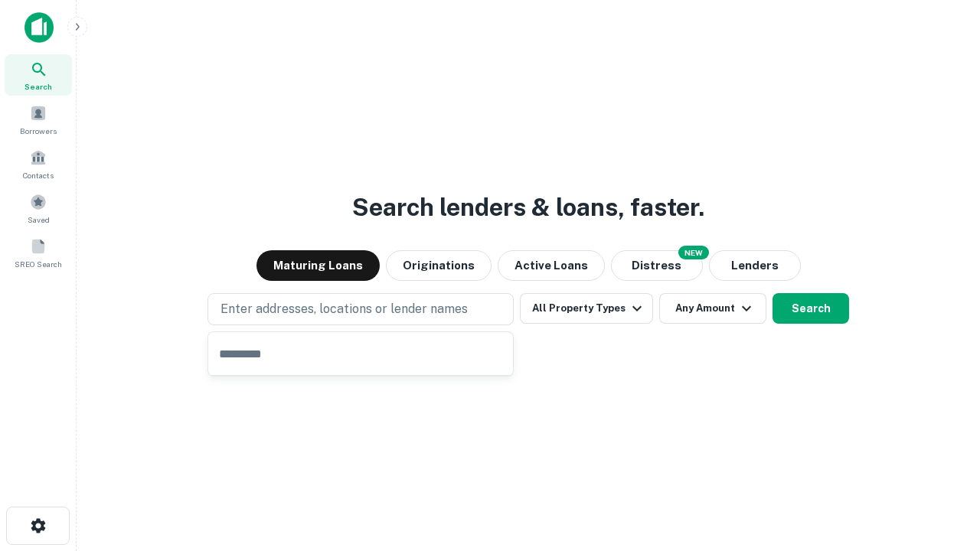 Image resolution: width=980 pixels, height=551 pixels. I want to click on div: Chat Widget, so click(942, 465).